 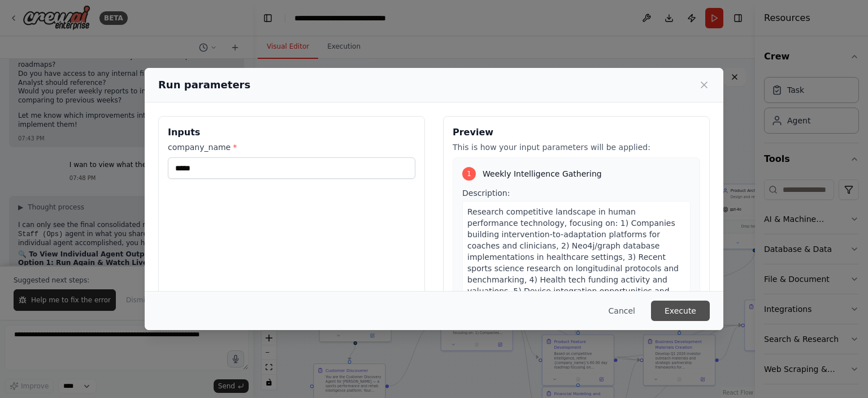 I want to click on h3: Inputs, so click(x=292, y=132).